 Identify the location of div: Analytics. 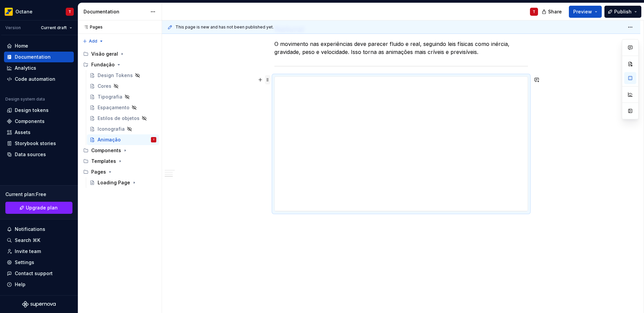
(26, 68).